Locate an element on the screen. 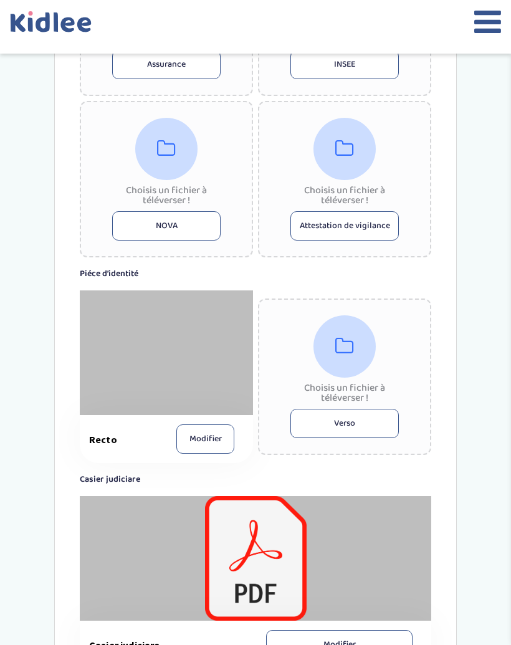 This screenshot has width=511, height=645. button: Attestation de vigilance is located at coordinates (345, 226).